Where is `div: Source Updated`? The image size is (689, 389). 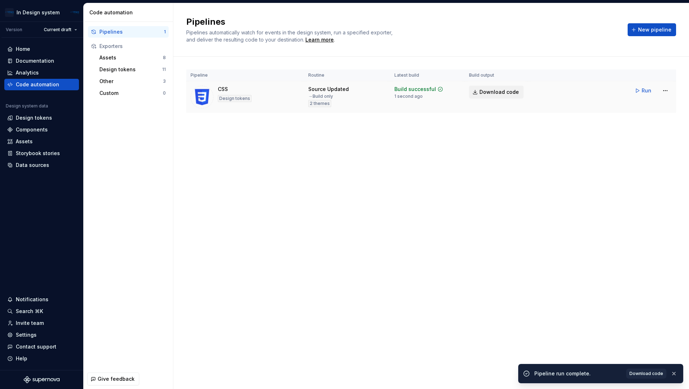
div: Source Updated is located at coordinates (328, 89).